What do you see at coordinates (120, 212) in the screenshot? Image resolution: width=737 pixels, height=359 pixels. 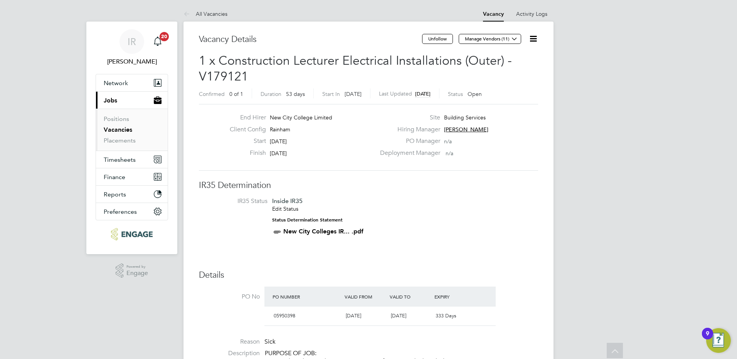 I see `span: Preferences` at bounding box center [120, 212].